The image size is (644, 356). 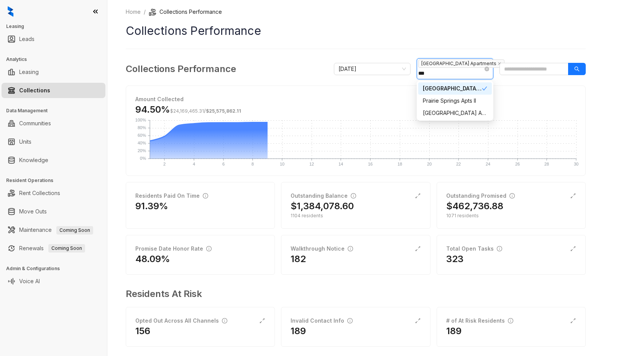 I want to click on text: 12, so click(x=312, y=164).